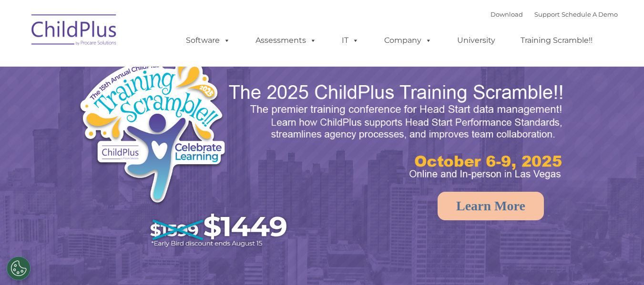  I want to click on a: Company, so click(408, 41).